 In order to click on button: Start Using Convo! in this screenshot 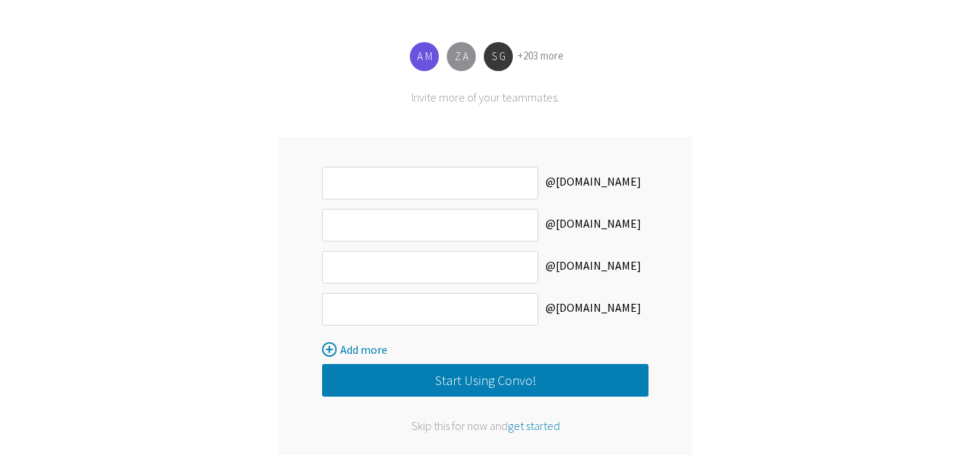, I will do `click(485, 380)`.